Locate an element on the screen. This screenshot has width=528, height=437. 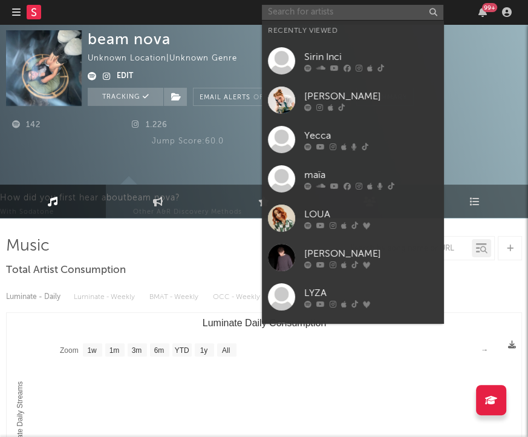
div: Unknown Location | Unknown Genre is located at coordinates (169, 59).